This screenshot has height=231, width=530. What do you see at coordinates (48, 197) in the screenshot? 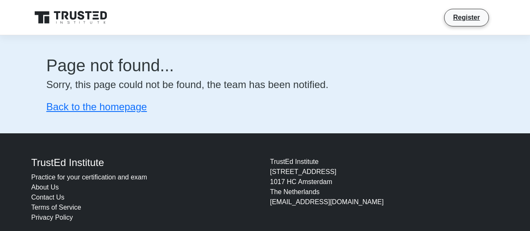
I see `a: Contact Us` at bounding box center [48, 197].